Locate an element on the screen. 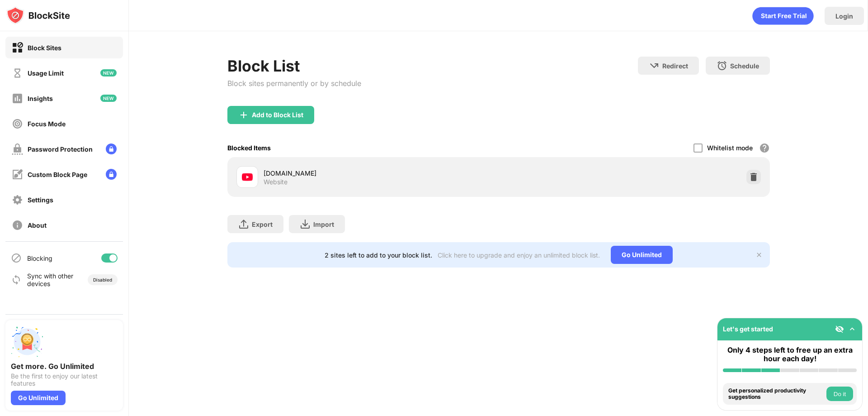 The width and height of the screenshot is (868, 416). img: push-unlimited.svg is located at coordinates (27, 341).